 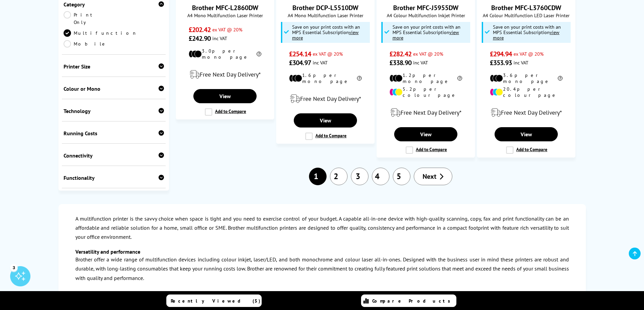 What do you see at coordinates (501, 54) in the screenshot?
I see `span: £294.94` at bounding box center [501, 54].